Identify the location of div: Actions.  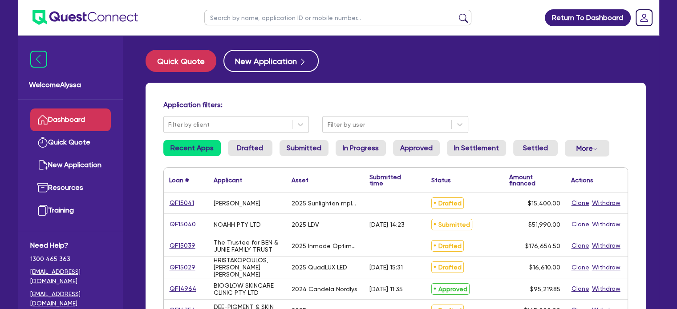
(582, 180).